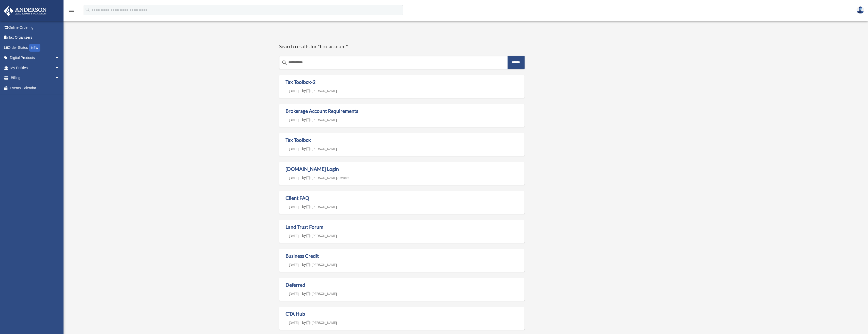  I want to click on a: Tax Toolbox-2, so click(301, 82).